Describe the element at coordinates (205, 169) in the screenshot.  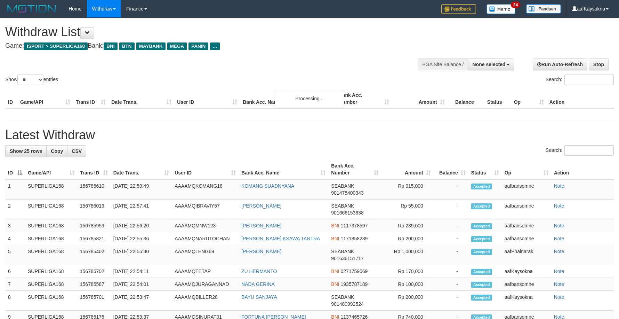
I see `th: User ID: activate to sort column ascending` at that location.